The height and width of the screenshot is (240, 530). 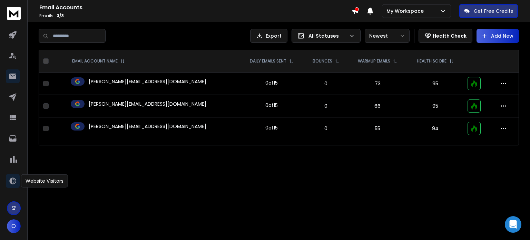 What do you see at coordinates (195, 16) in the screenshot?
I see `p: Emails :` at bounding box center [195, 16].